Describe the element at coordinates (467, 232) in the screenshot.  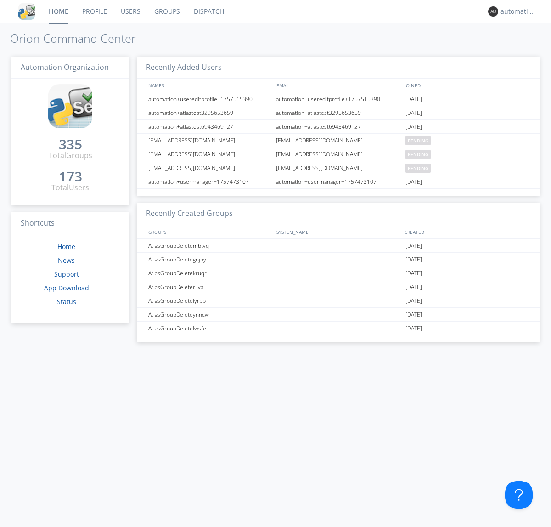
I see `div: CREATED` at that location.